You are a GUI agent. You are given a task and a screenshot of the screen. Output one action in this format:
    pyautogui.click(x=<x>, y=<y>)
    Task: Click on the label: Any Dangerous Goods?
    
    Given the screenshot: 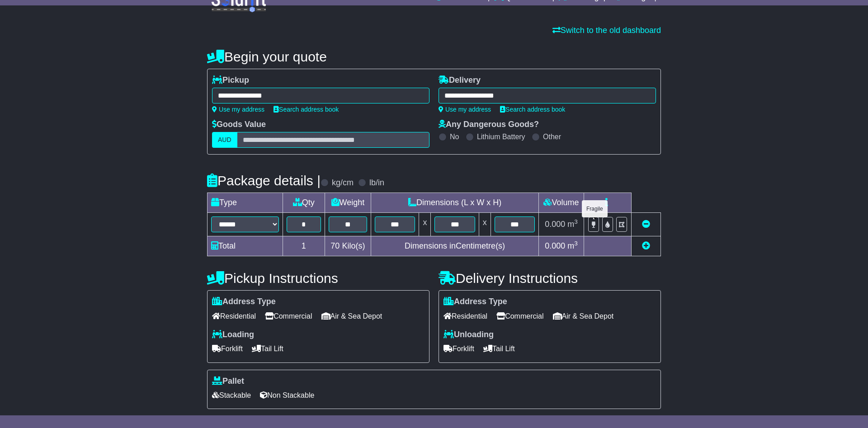 What is the action you would take?
    pyautogui.click(x=489, y=124)
    